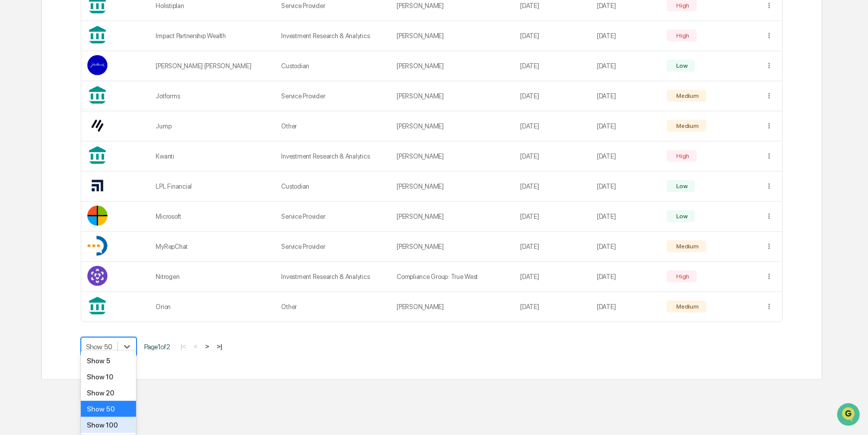 The image size is (868, 435). I want to click on span: Preclearance, so click(42, 132).